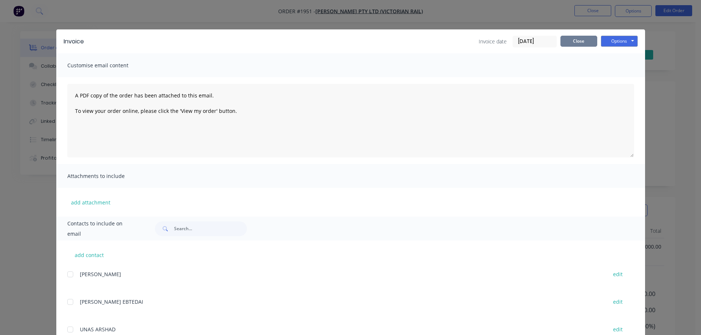  What do you see at coordinates (579, 41) in the screenshot?
I see `button: Close` at bounding box center [579, 41].